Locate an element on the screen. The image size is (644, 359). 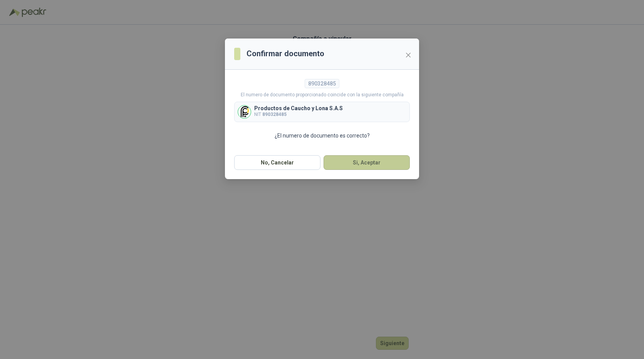
p: El numero de documento proporcionado coincide con la siguiente compañía is located at coordinates (322, 95).